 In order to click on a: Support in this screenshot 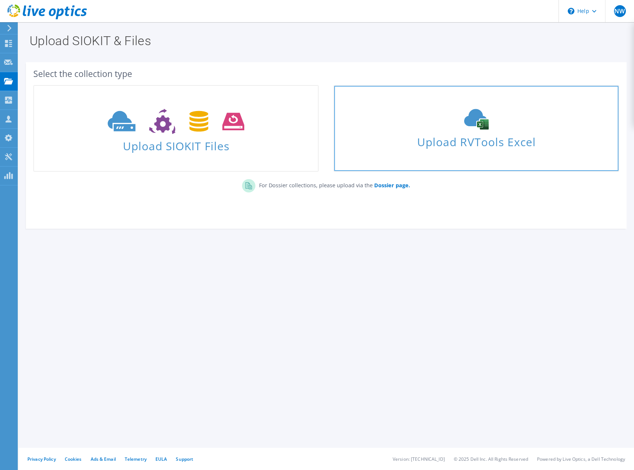, I will do `click(184, 459)`.